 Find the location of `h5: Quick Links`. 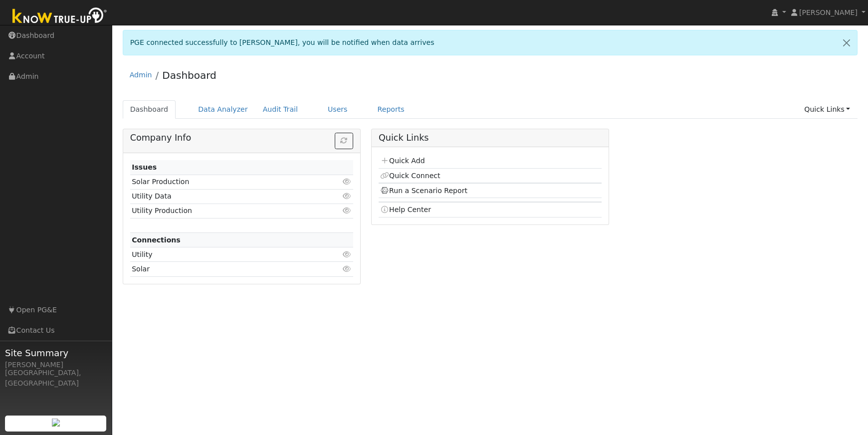

h5: Quick Links is located at coordinates (490, 138).